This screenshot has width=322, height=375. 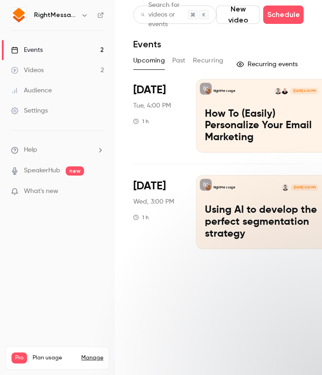 What do you see at coordinates (19, 358) in the screenshot?
I see `span: Pro` at bounding box center [19, 358].